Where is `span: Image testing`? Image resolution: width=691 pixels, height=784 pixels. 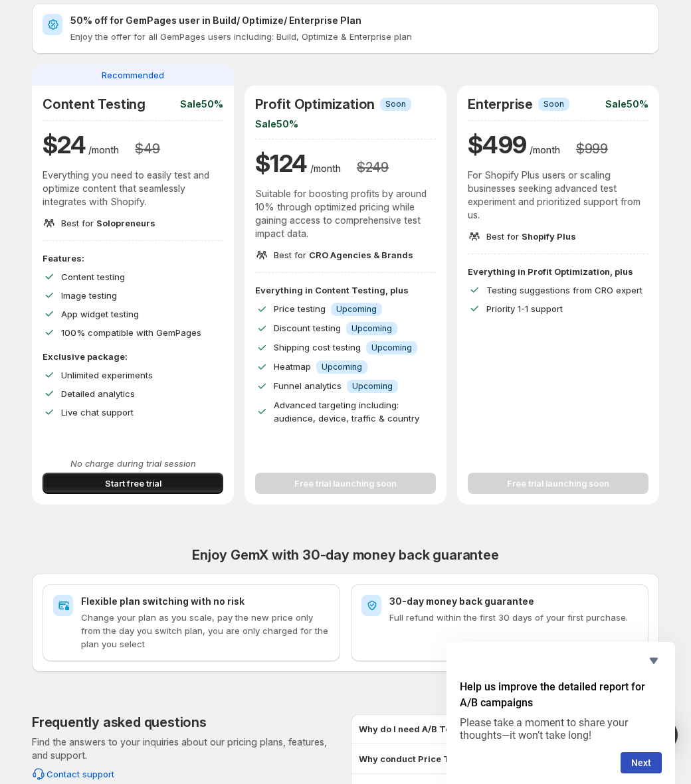
span: Image testing is located at coordinates (89, 296).